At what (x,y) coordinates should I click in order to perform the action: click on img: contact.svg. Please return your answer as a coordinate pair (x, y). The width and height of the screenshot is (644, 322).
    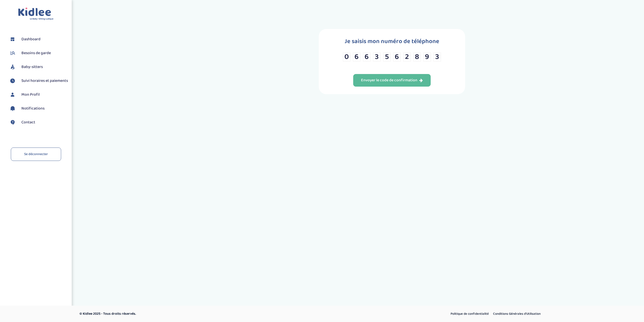
    Looking at the image, I should click on (13, 123).